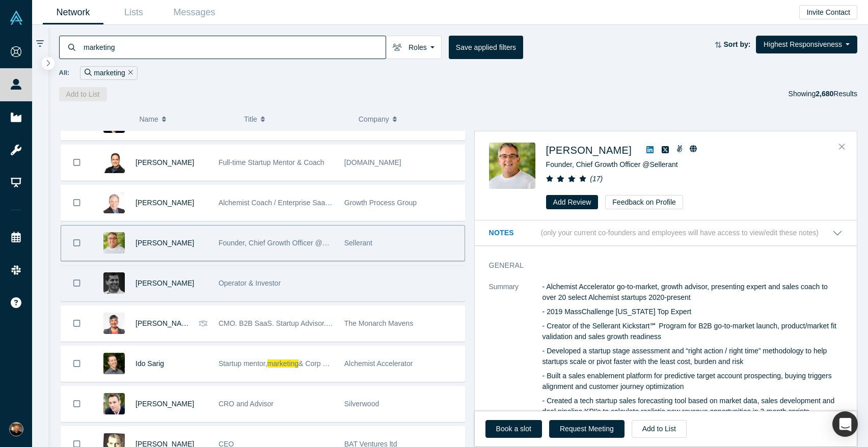 This screenshot has height=447, width=868. I want to click on img: Alexander Shartsis's Profile Image, so click(114, 404).